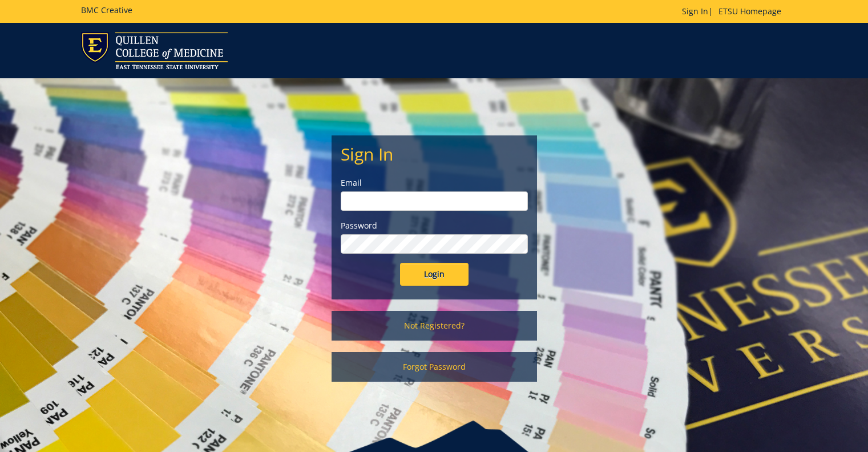 The height and width of the screenshot is (452, 868). What do you see at coordinates (750, 11) in the screenshot?
I see `a: ETSU Homepage` at bounding box center [750, 11].